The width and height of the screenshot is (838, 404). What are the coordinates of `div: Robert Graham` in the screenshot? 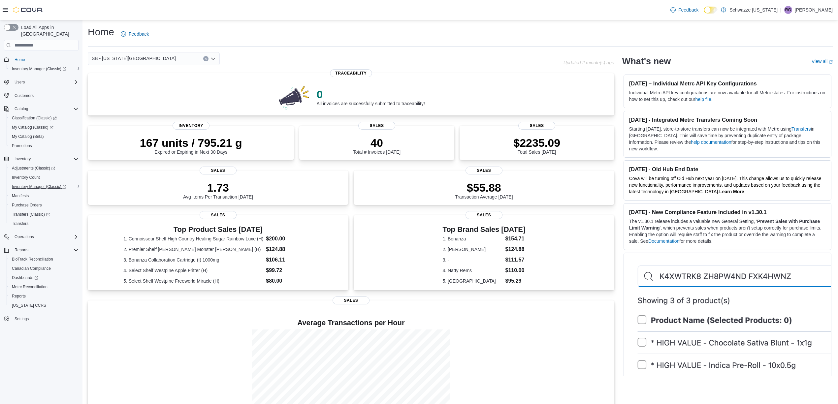 It's located at (788, 10).